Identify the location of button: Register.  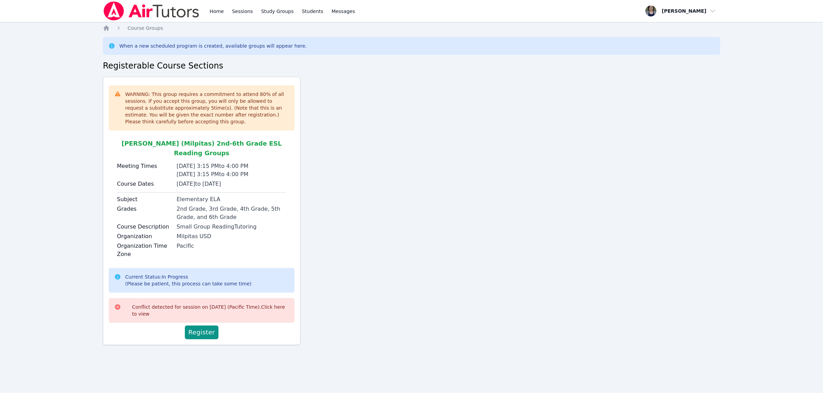
(202, 333).